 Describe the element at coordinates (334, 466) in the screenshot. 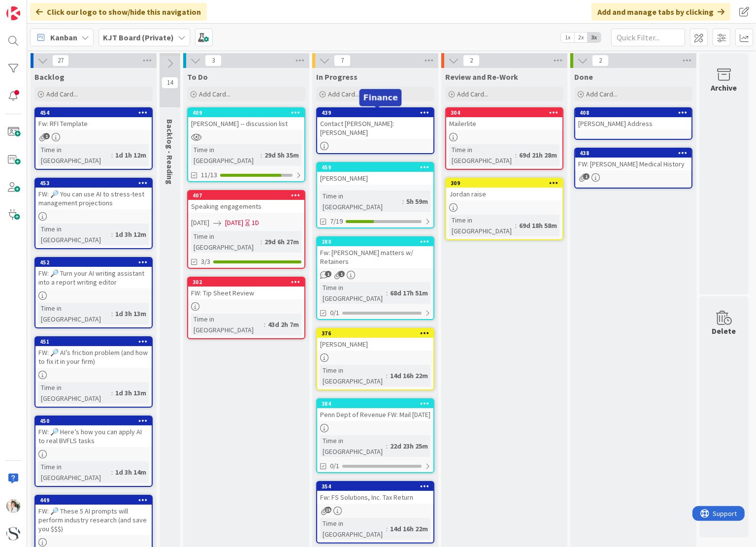

I see `span: 0/1` at that location.